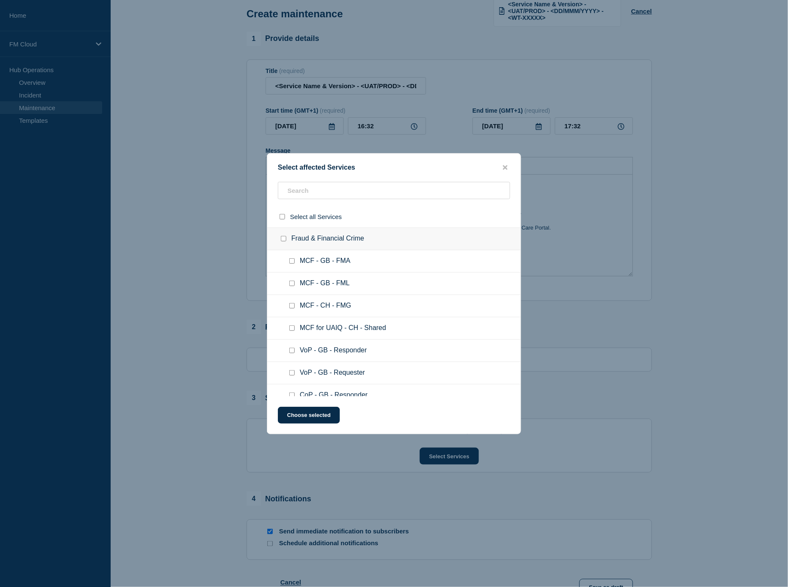  I want to click on button: close button, so click(505, 168).